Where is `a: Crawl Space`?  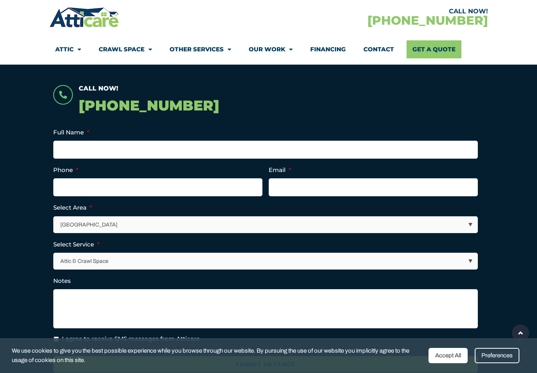
a: Crawl Space is located at coordinates (125, 49).